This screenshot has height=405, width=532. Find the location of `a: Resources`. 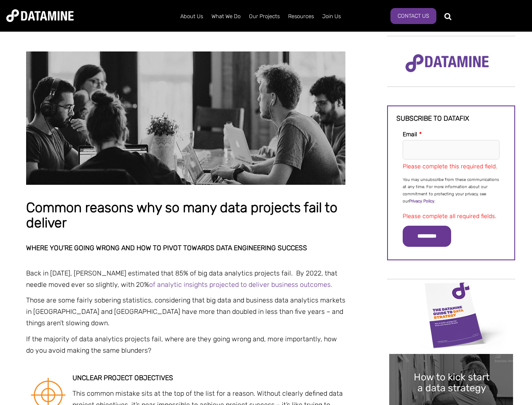

a: Resources is located at coordinates (301, 16).